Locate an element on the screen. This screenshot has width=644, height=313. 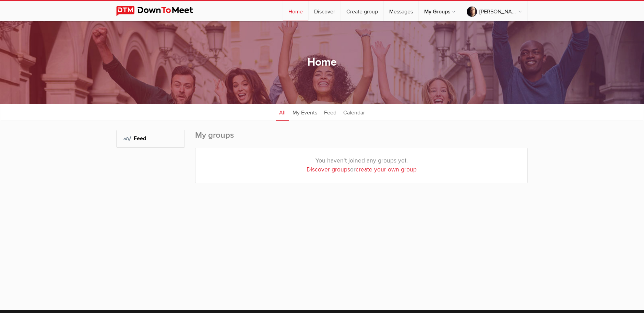
a: Create group is located at coordinates (362, 11).